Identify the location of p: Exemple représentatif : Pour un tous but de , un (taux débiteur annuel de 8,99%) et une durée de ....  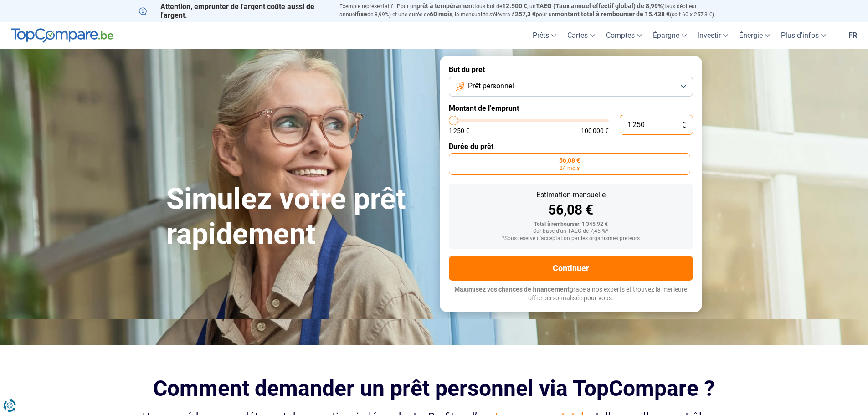
(534, 10).